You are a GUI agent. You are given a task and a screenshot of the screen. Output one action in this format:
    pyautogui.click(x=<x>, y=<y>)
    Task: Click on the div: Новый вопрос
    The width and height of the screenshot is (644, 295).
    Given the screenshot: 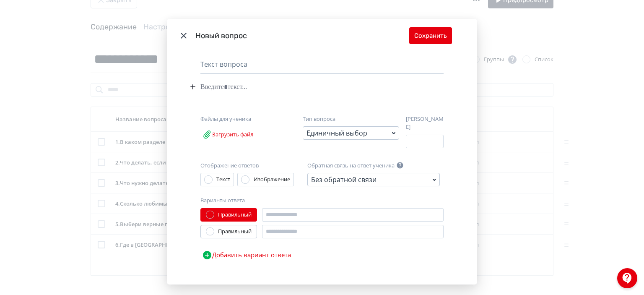 What is the action you would take?
    pyautogui.click(x=302, y=36)
    